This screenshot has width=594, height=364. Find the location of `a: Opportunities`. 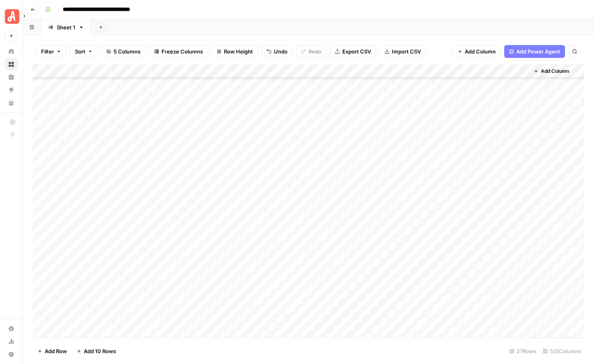

a: Opportunities is located at coordinates (11, 90).